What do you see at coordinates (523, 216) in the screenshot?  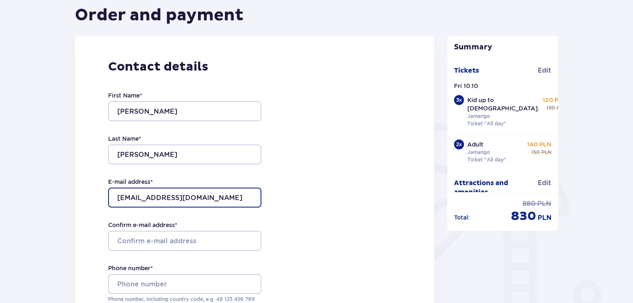 I see `span: 830` at bounding box center [523, 216].